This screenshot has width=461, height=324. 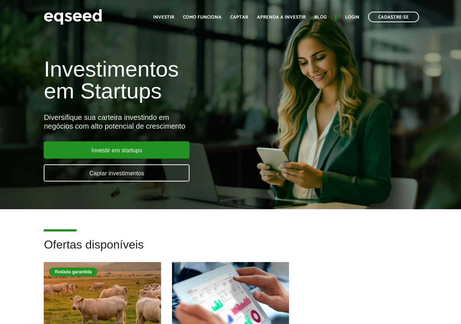 What do you see at coordinates (320, 17) in the screenshot?
I see `a: Blog` at bounding box center [320, 17].